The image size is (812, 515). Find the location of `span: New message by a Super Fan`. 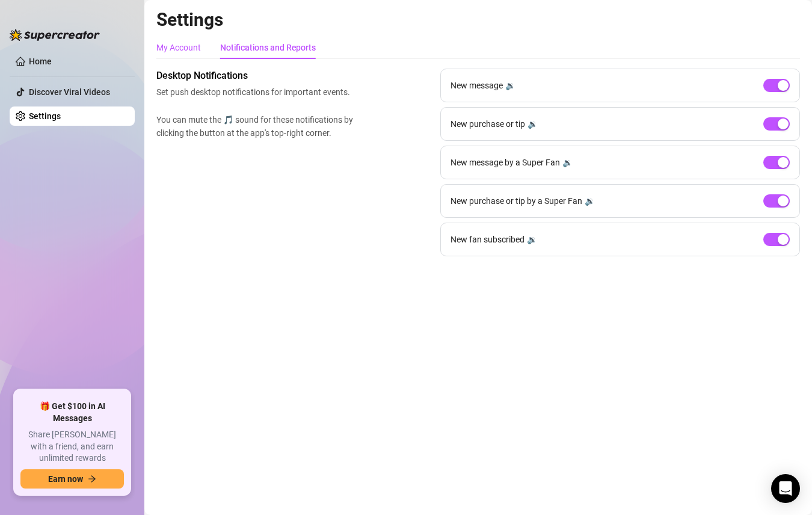

span: New message by a Super Fan is located at coordinates (505, 162).